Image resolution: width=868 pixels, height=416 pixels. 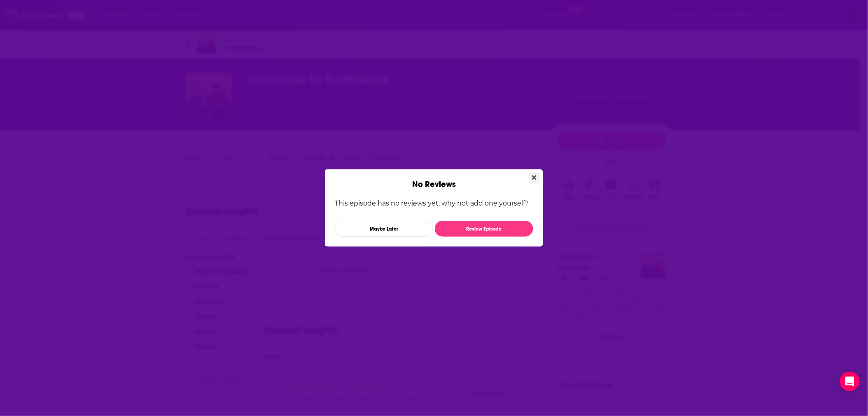 What do you see at coordinates (383, 229) in the screenshot?
I see `button: Maybe Later` at bounding box center [383, 229].